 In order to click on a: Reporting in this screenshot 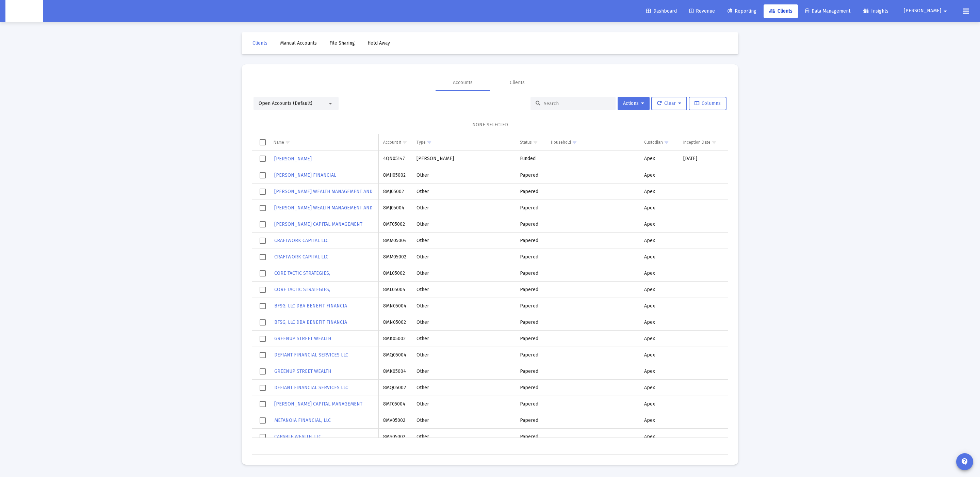, I will do `click(742, 11)`.